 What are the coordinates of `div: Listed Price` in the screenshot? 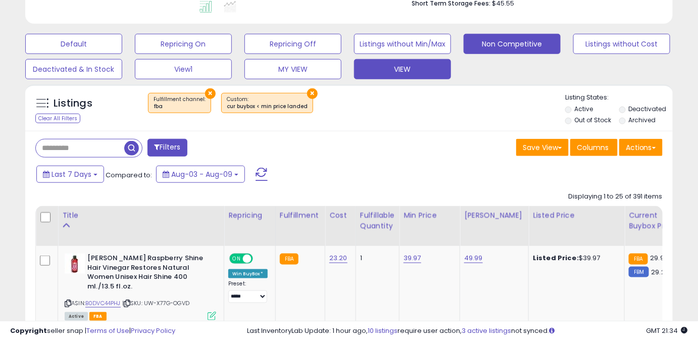 It's located at (576, 215).